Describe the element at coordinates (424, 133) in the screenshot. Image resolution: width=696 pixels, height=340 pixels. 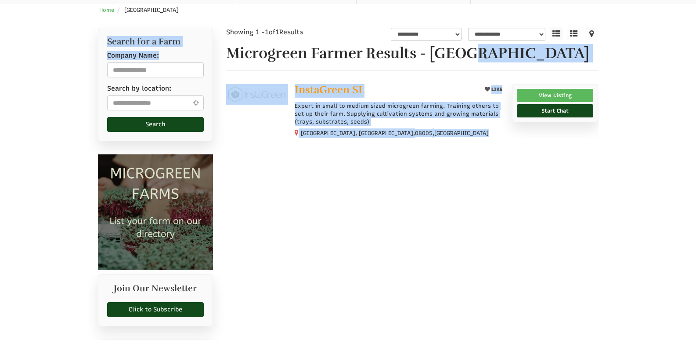
I see `span: 08005` at that location.